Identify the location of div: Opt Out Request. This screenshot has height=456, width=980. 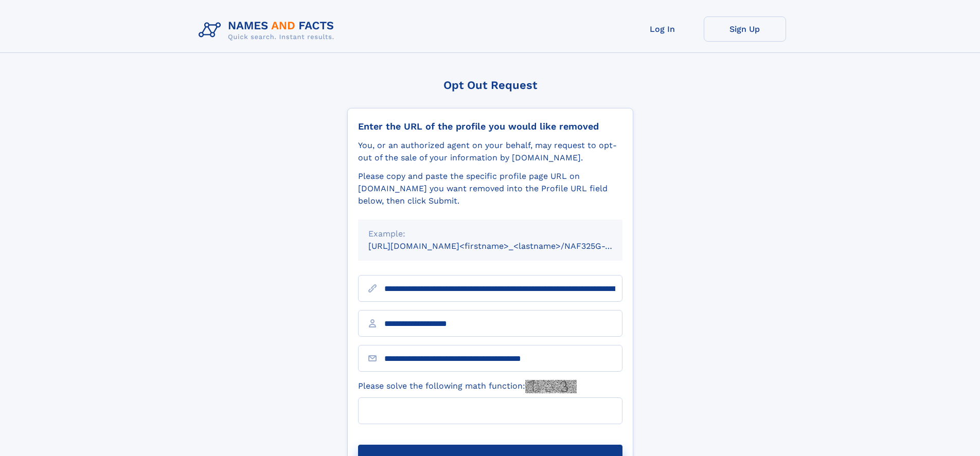
(490, 85).